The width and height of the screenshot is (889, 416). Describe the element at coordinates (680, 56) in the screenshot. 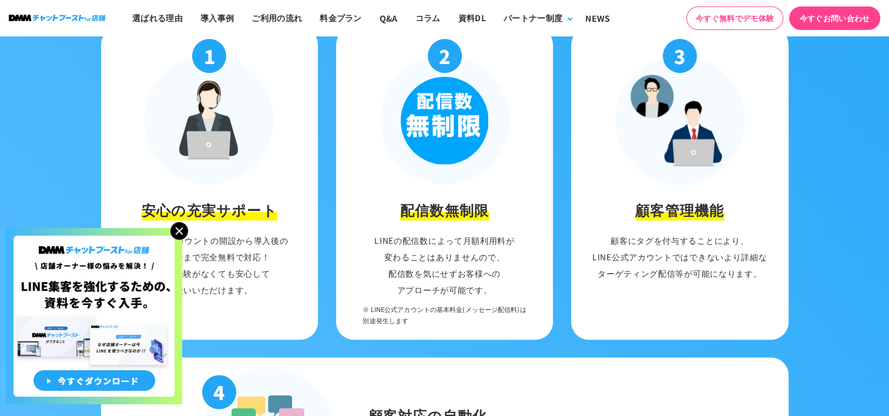

I see `p: 3` at that location.